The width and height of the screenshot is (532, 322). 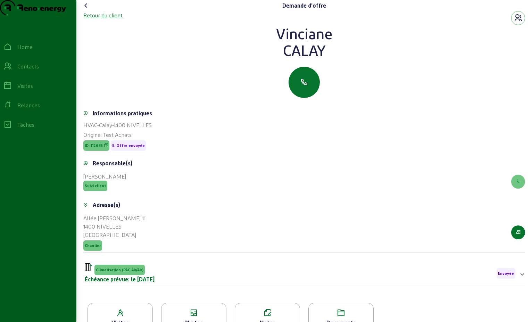 I want to click on span: Climatisation (PAC Air/Air), so click(x=119, y=270).